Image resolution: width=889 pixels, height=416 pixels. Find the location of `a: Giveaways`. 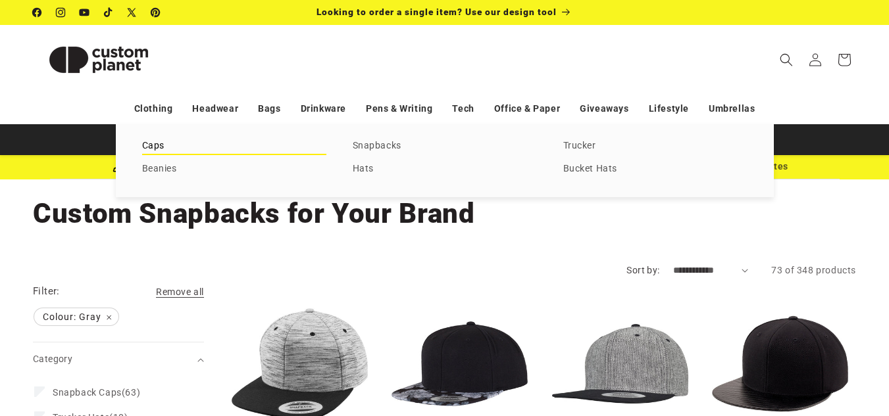

a: Giveaways is located at coordinates (604, 109).